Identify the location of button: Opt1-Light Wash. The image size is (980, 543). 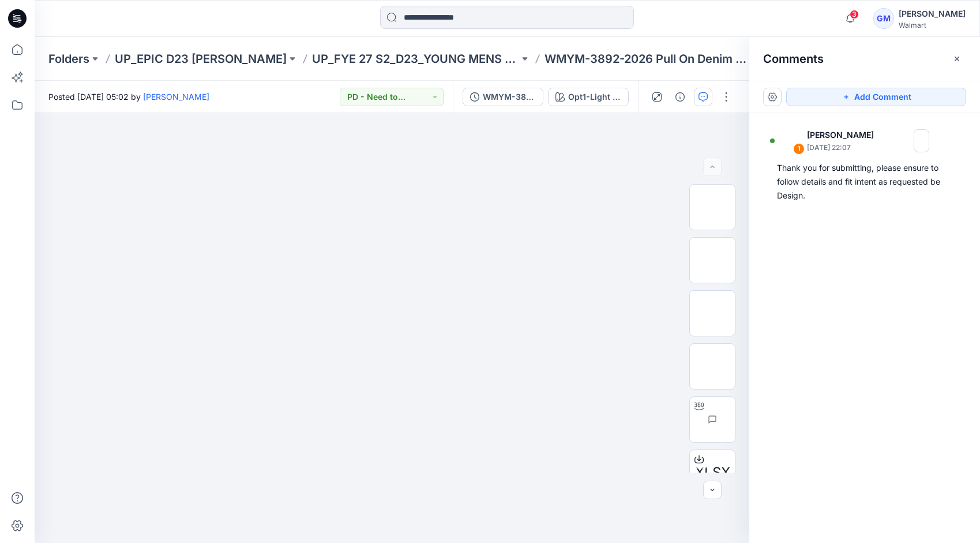
(589, 97).